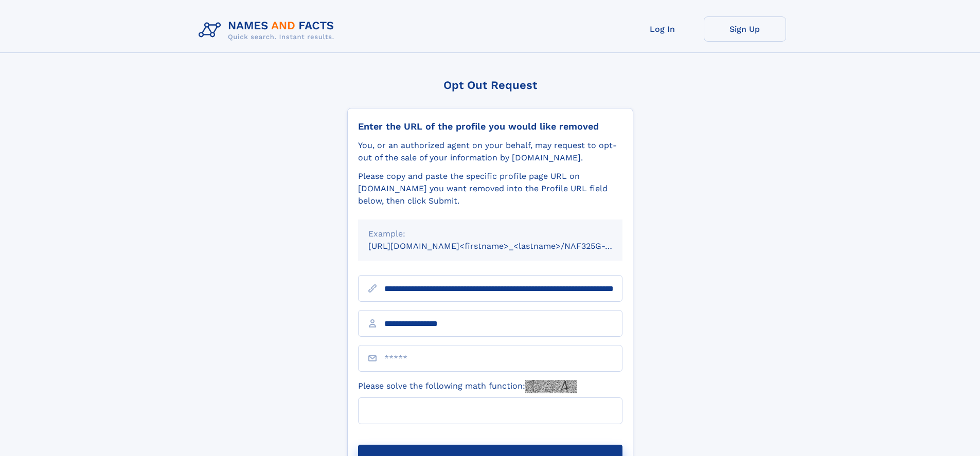  What do you see at coordinates (268, 30) in the screenshot?
I see `img: Logo Names and Facts` at bounding box center [268, 30].